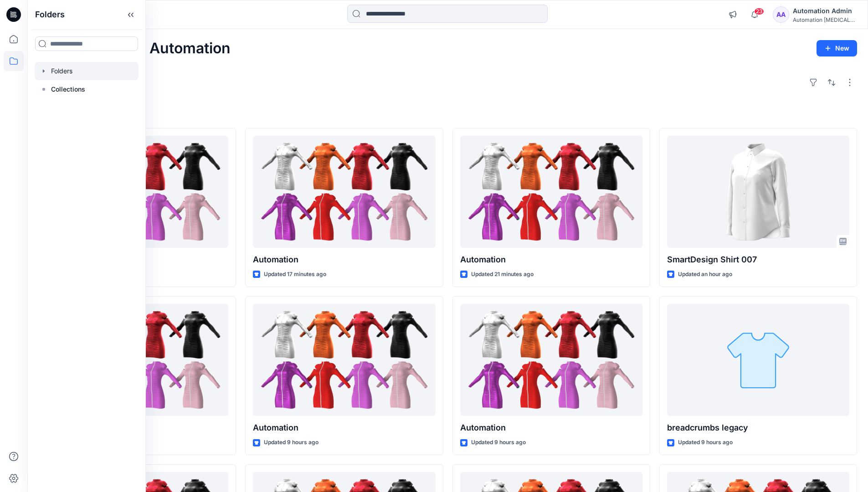 This screenshot has width=868, height=492. Describe the element at coordinates (825, 11) in the screenshot. I see `div: Automation Admin` at that location.